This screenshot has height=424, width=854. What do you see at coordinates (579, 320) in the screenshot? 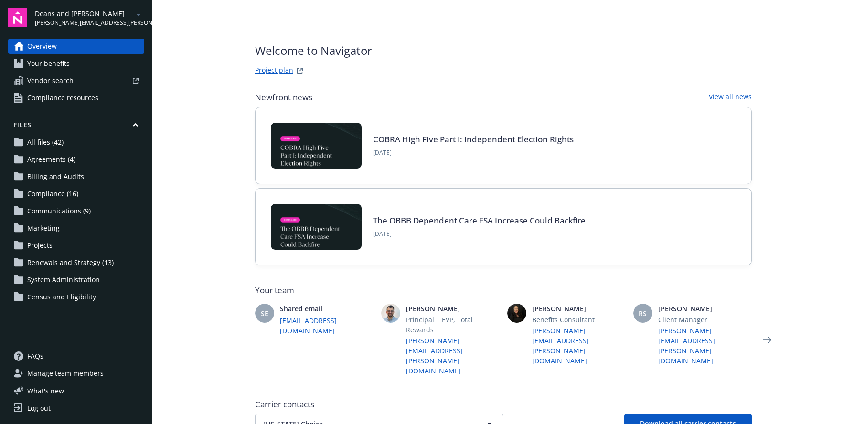
I see `span: Benefits Consultant` at bounding box center [579, 320].